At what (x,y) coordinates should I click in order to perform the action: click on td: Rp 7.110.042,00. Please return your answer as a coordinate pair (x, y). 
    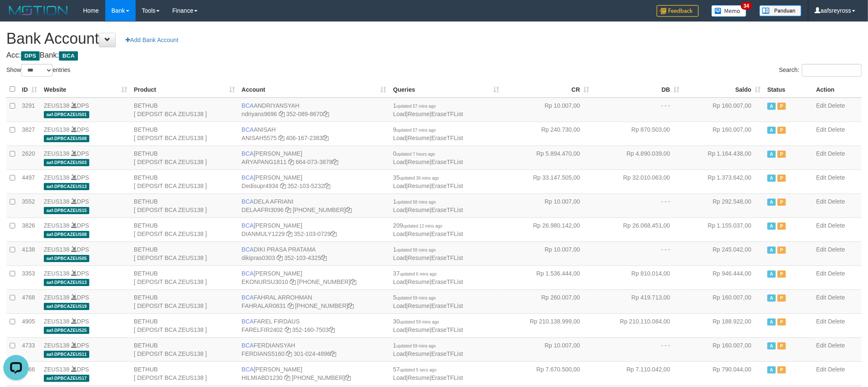
    Looking at the image, I should click on (637, 373).